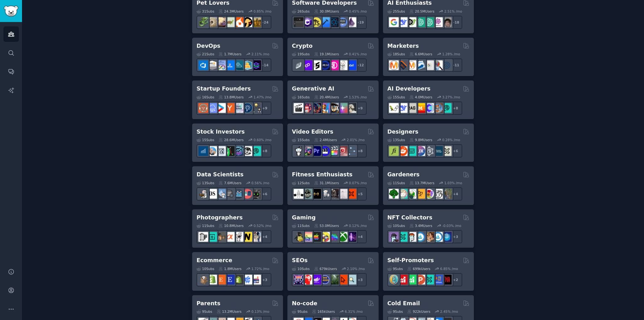  I want to click on img: Nikon, so click(247, 237).